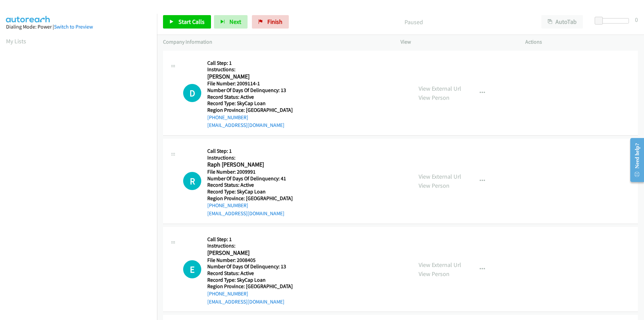 The height and width of the screenshot is (320, 644). I want to click on a: Start Calls, so click(187, 22).